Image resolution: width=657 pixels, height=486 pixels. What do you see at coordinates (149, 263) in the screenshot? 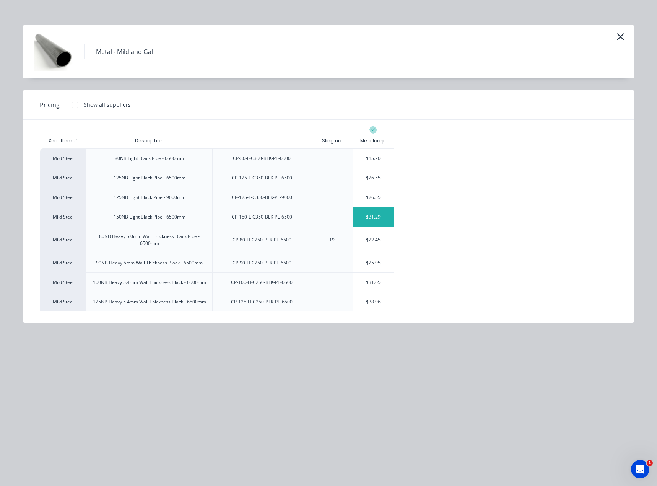
I see `div: 90NB Heavy 5mm Wall Thickness Black - 6500mm` at bounding box center [149, 263].